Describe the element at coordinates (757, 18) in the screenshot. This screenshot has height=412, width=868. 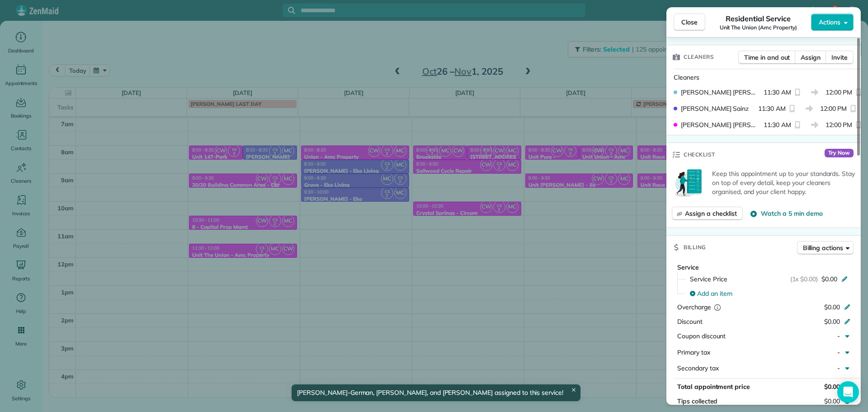
I see `span: Residential Service` at that location.